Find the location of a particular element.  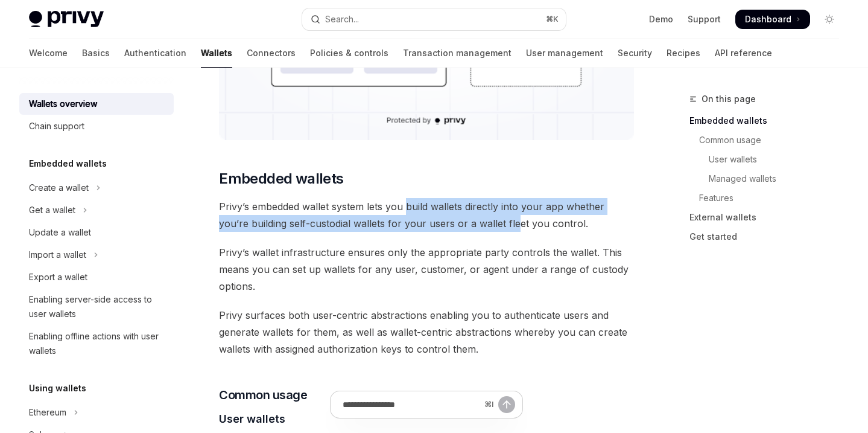

a: Support is located at coordinates (704, 20).